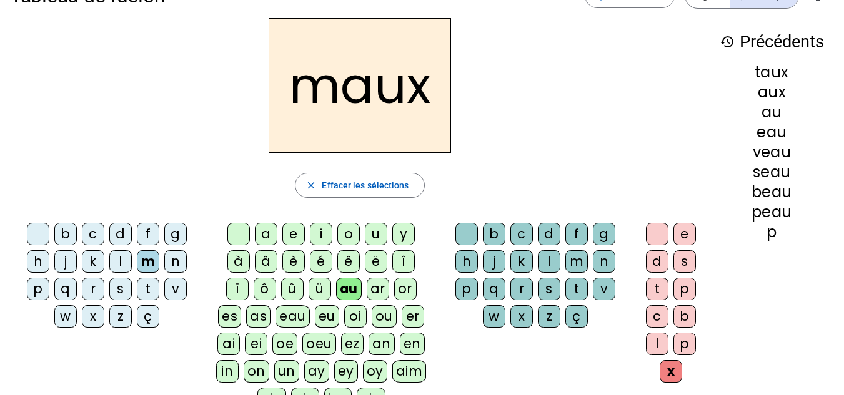 The width and height of the screenshot is (844, 395). I want to click on div: ey, so click(346, 372).